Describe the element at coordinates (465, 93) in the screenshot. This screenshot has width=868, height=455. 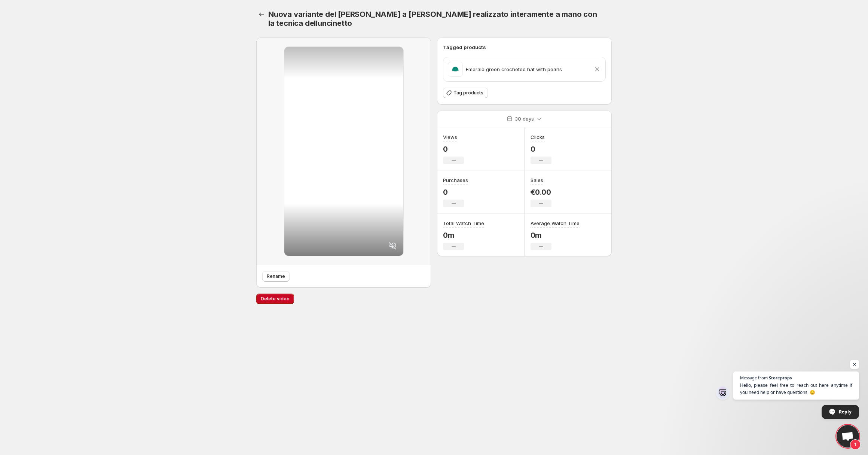
I see `button: Tag products` at that location.